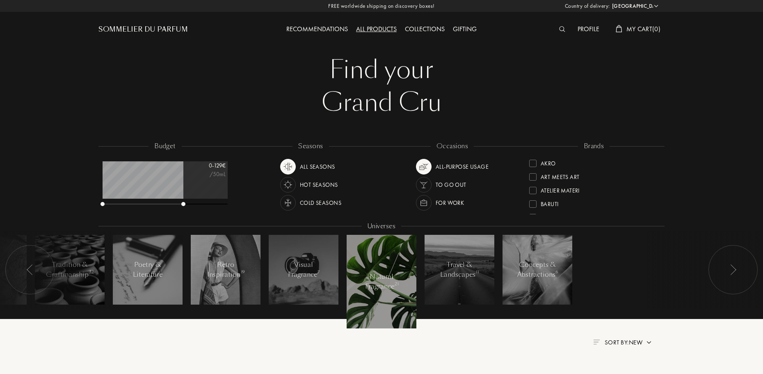 The height and width of the screenshot is (374, 763). Describe the element at coordinates (317, 29) in the screenshot. I see `a: Recommendations` at that location.